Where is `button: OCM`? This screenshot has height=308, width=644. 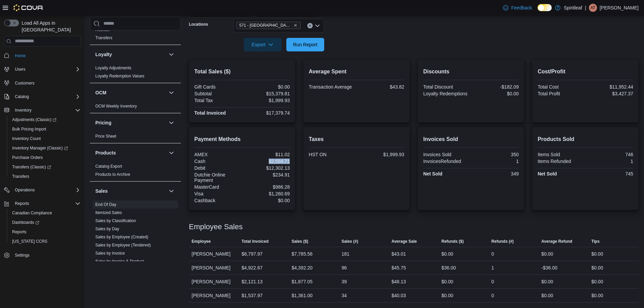 button: OCM is located at coordinates (130, 93).